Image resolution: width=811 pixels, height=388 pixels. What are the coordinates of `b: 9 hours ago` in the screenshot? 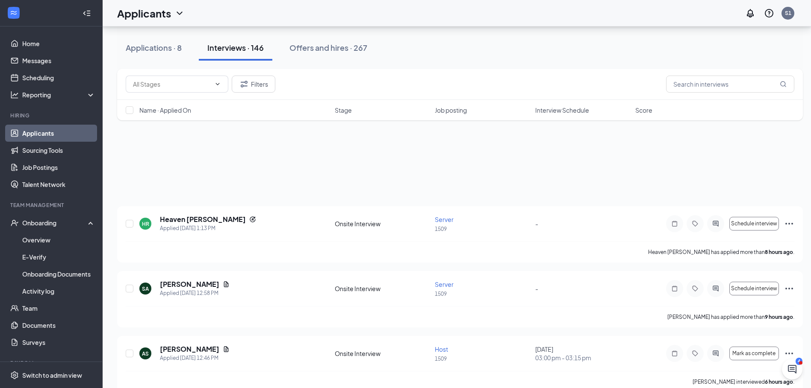 It's located at (779, 317).